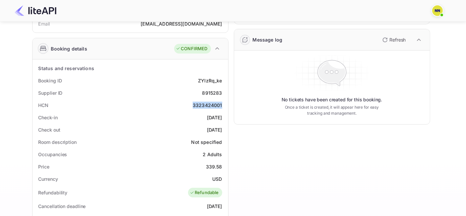 The image size is (466, 216). Describe the element at coordinates (332, 110) in the screenshot. I see `p: Once a ticket is created, it will appear here for easy tracking and management.` at that location.